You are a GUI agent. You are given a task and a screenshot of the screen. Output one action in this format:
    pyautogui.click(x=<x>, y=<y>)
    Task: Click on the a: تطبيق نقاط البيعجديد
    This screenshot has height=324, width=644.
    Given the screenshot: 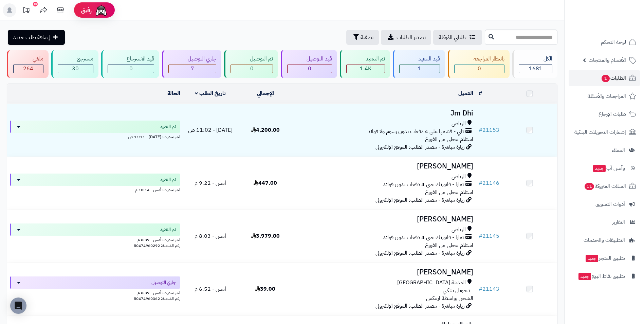 What is the action you would take?
    pyautogui.click(x=604, y=276)
    